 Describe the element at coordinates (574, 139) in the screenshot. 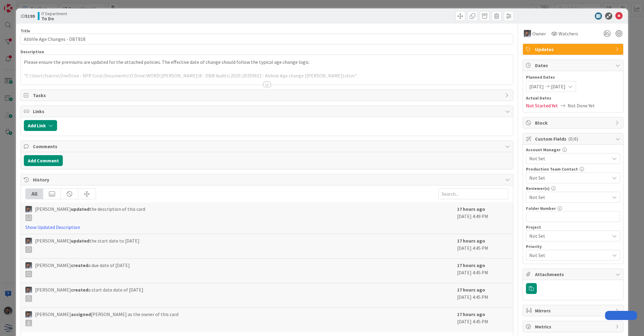

I see `span: Custom Fields` at that location.